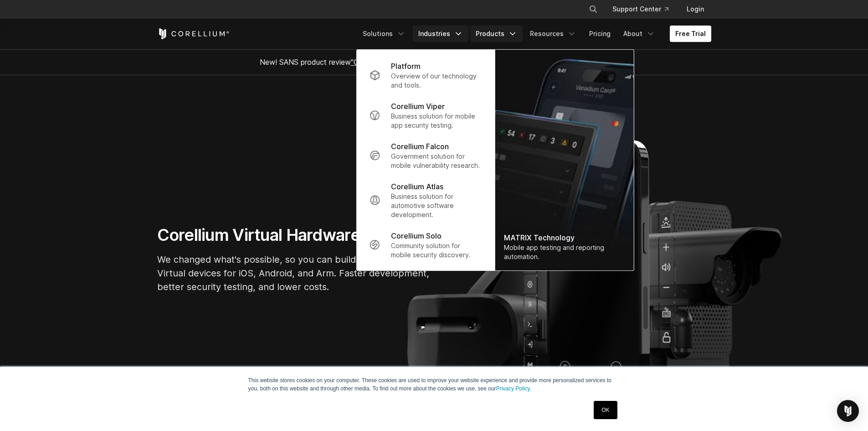 This screenshot has width=868, height=431. Describe the element at coordinates (436, 121) in the screenshot. I see `p: Business solution for mobile app security testing.` at that location.